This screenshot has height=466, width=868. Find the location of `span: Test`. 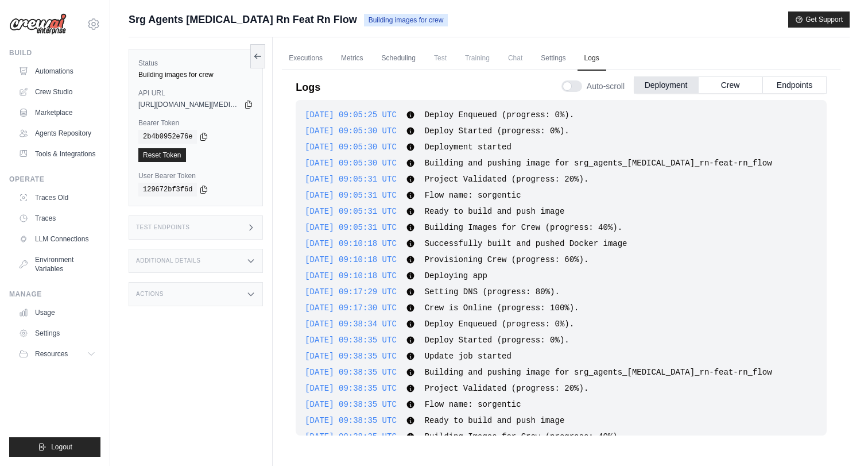

span: Test is located at coordinates (440, 58).